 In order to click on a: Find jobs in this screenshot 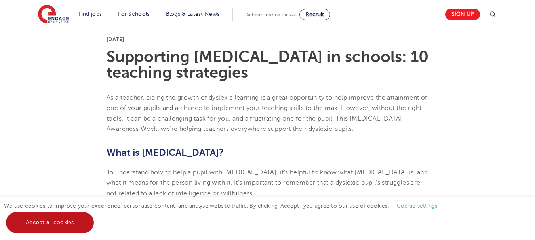, I will do `click(90, 14)`.